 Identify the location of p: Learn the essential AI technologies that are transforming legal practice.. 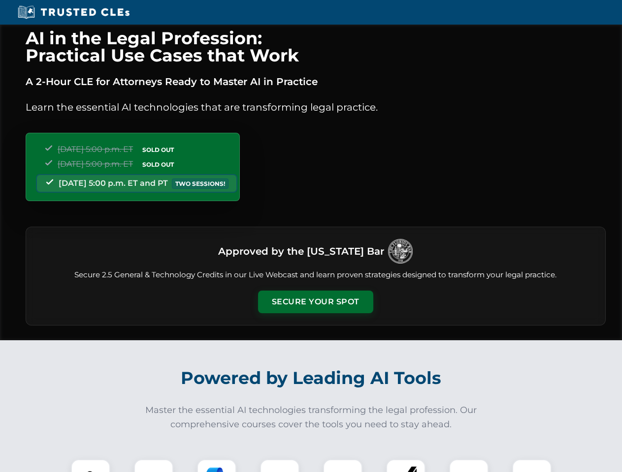
(315, 107).